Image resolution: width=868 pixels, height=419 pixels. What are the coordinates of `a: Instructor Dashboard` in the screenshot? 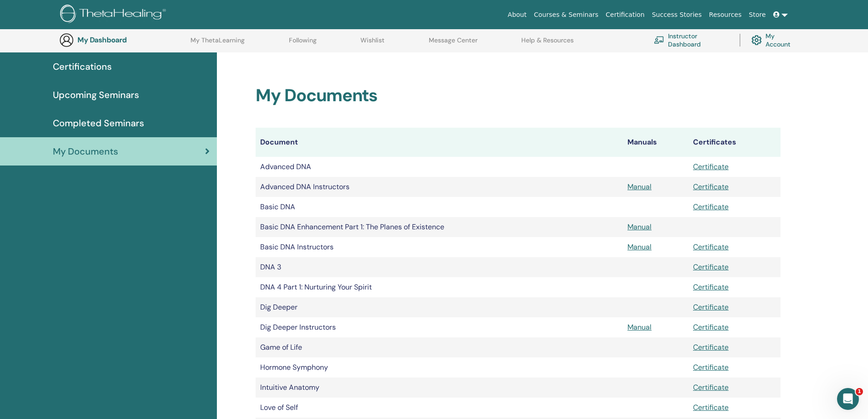 It's located at (691, 40).